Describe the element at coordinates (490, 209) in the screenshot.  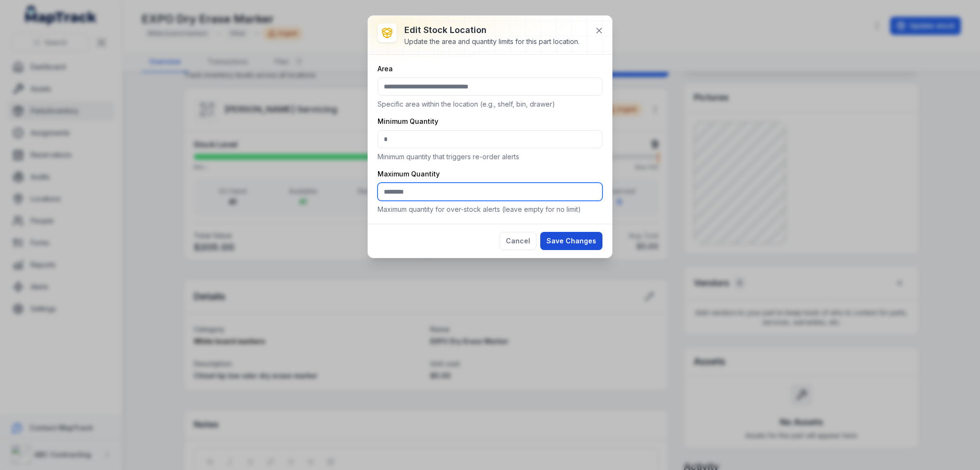
I see `p: Maximum quantity for over-stock alerts (leave empty for no limit)` at that location.